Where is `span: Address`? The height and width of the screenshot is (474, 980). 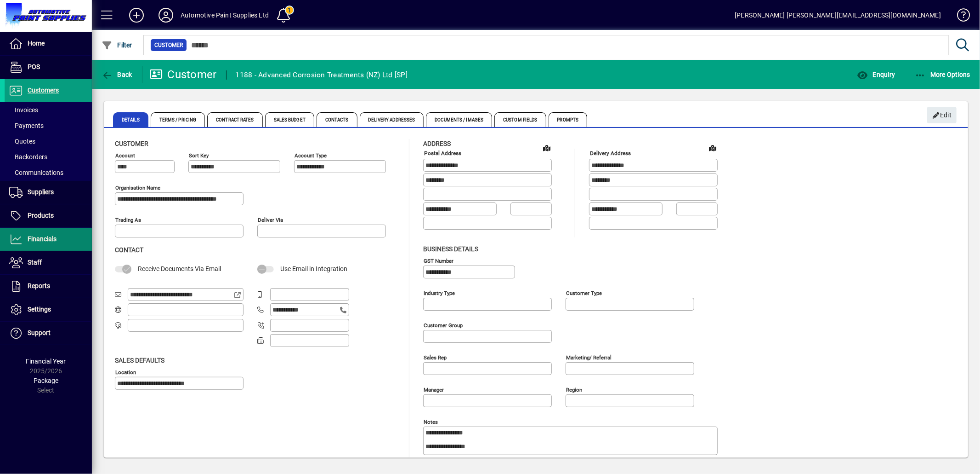 span: Address is located at coordinates (437, 144).